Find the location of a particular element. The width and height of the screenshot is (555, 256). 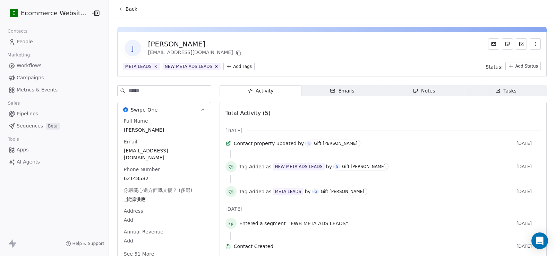

span: Contact Created is located at coordinates (373, 246).